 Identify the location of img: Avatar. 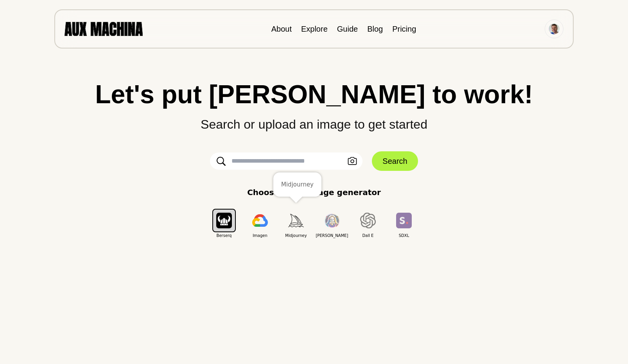
(554, 29).